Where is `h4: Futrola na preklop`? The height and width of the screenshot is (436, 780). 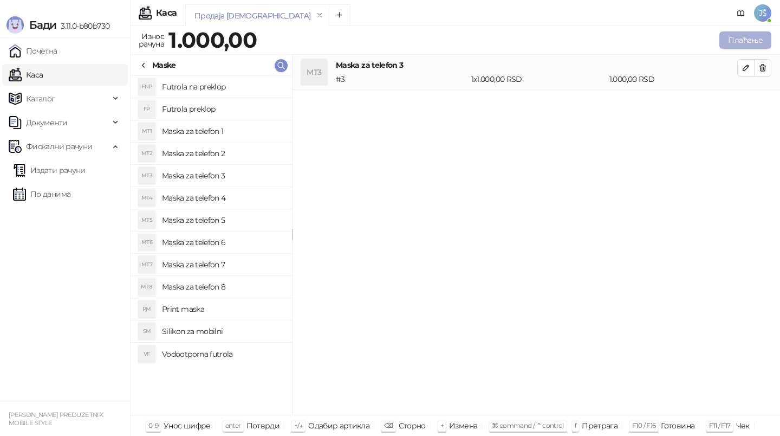
h4: Futrola na preklop is located at coordinates (223, 87).